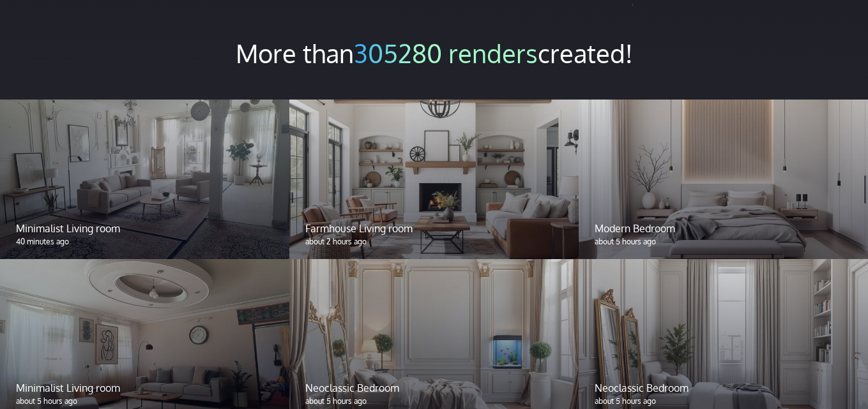  I want to click on p: Modern Bedroom, so click(723, 229).